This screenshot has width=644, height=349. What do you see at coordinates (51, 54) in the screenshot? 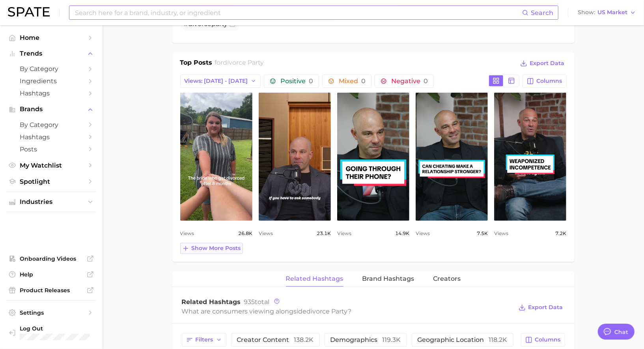
I see `button: Trends` at bounding box center [51, 54].